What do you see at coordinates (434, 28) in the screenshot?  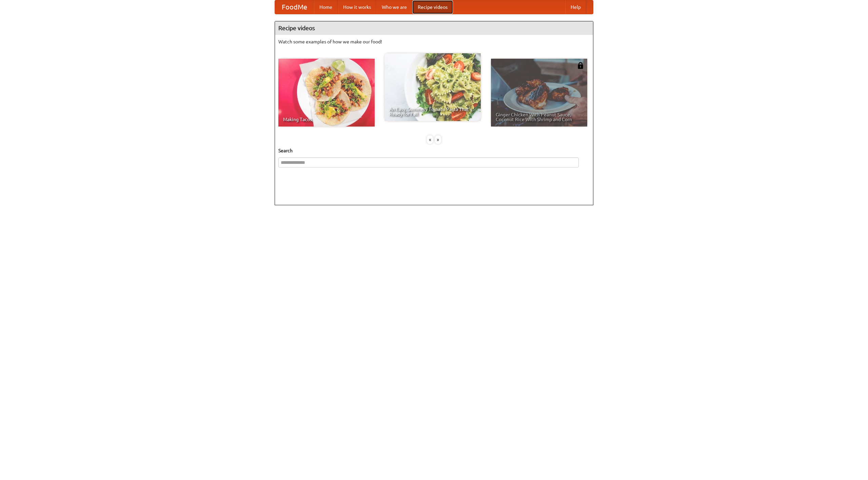 I see `h4: Recipe videos` at bounding box center [434, 28].